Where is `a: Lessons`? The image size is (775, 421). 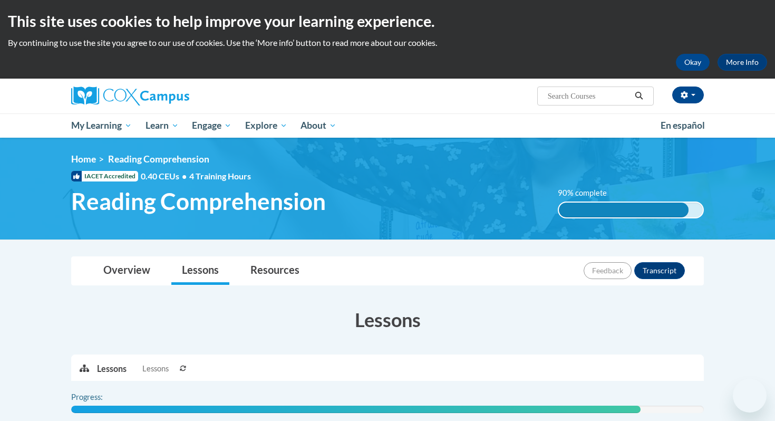
a: Lessons is located at coordinates (200, 271).